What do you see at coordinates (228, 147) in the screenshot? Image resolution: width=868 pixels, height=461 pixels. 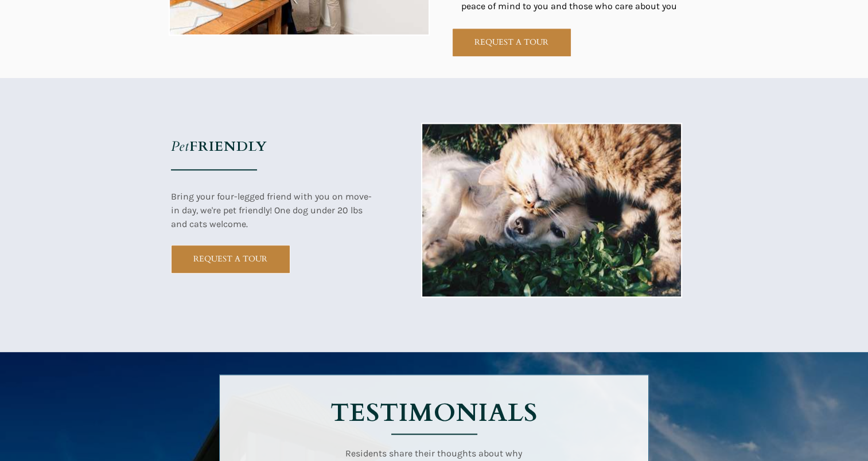 I see `strong: FRIENDLY` at bounding box center [228, 147].